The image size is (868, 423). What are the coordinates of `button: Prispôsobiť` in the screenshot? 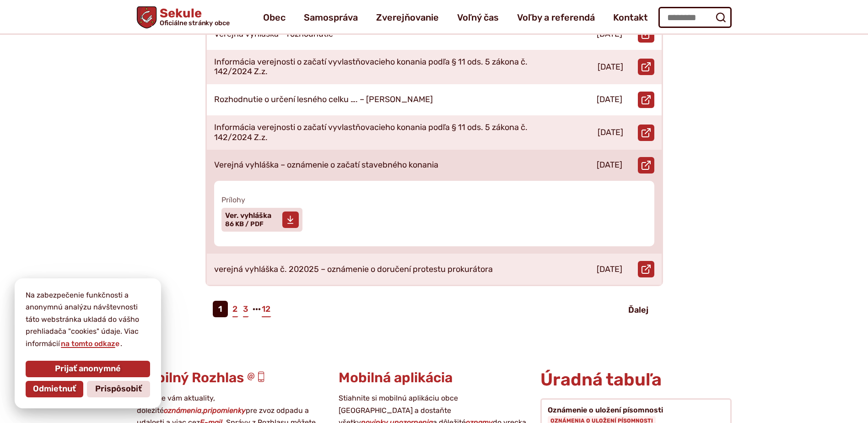 It's located at (119, 389).